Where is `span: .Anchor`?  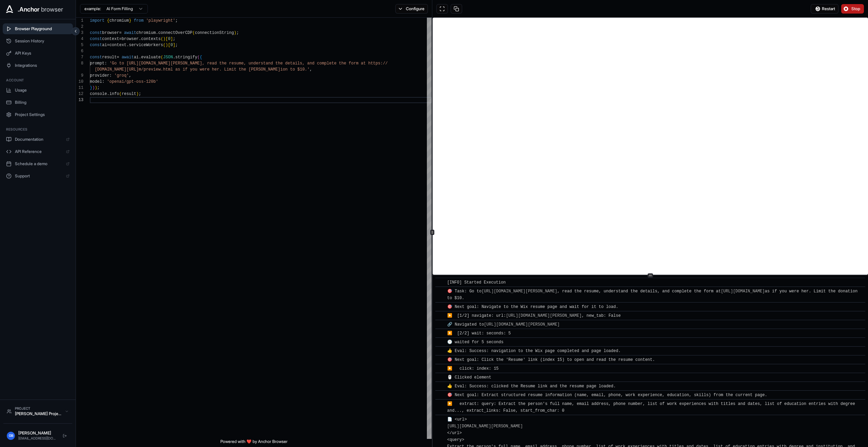 span: .Anchor is located at coordinates (29, 10).